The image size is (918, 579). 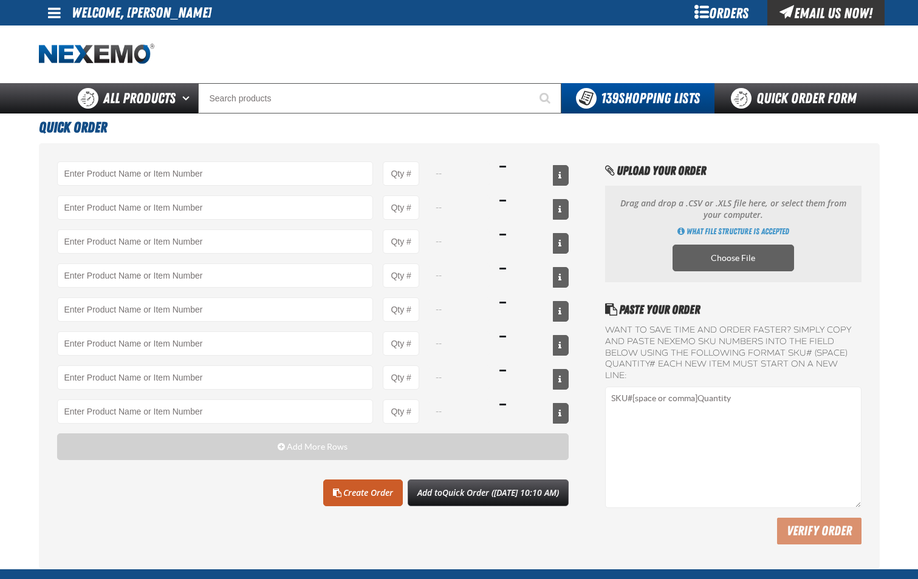 What do you see at coordinates (488, 492) in the screenshot?
I see `span: Add to` at bounding box center [488, 492].